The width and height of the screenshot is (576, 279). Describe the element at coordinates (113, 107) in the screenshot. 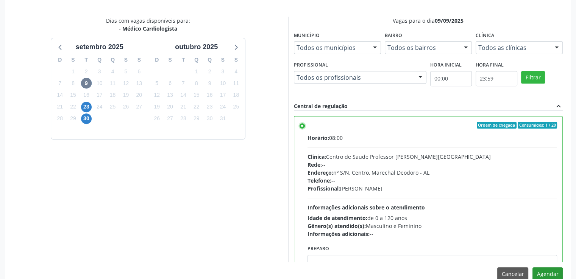

I see `span: quinta-feira, 25 de setembro de 2025` at that location.